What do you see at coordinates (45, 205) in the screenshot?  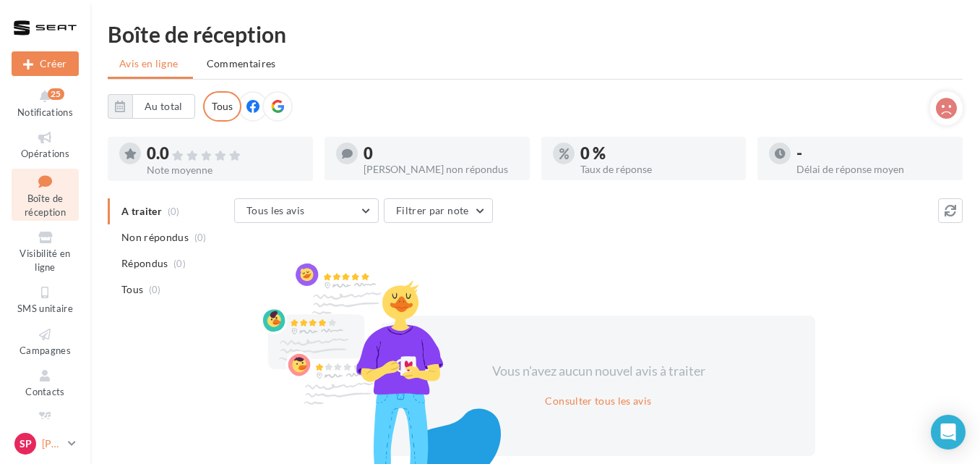 I see `span: Boîte de réception` at bounding box center [45, 205].